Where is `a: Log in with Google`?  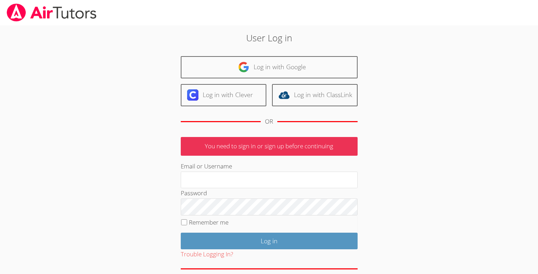 a: Log in with Google is located at coordinates (269, 67).